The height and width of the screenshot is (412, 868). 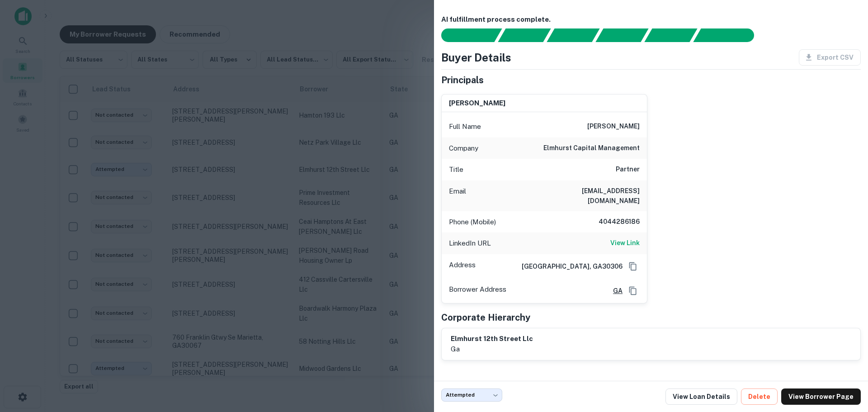 I want to click on h6: elmhurst 12th street llc, so click(x=492, y=339).